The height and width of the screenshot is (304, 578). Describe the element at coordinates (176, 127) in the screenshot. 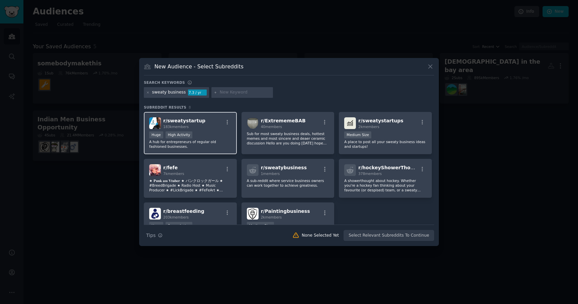

I see `span: 183k members` at that location.